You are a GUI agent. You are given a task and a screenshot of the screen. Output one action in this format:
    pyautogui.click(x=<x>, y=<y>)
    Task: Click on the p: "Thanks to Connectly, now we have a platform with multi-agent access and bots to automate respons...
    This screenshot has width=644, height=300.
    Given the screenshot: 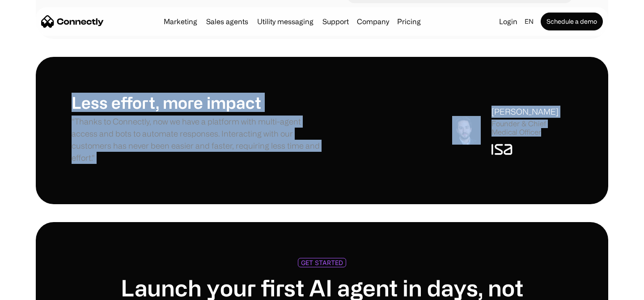 What is the action you would take?
    pyautogui.click(x=197, y=140)
    